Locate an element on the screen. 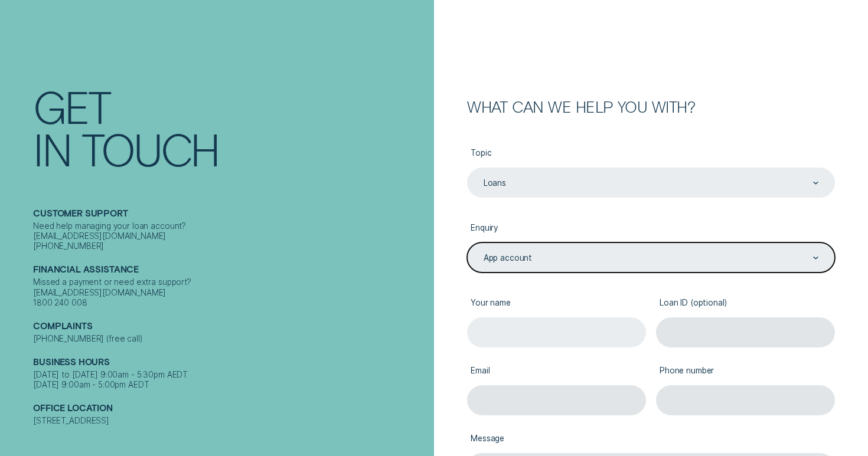 This screenshot has width=868, height=456. h2: Office Location is located at coordinates (231, 410).